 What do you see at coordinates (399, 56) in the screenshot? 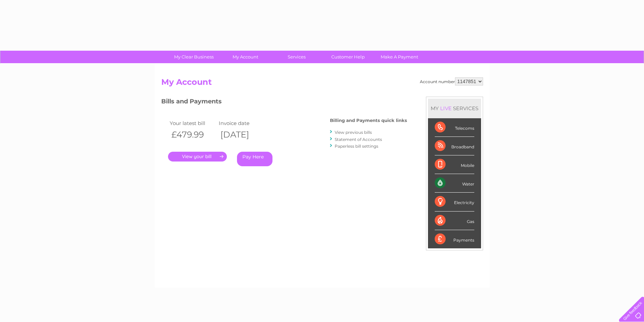
I see `a: Make A Payment` at bounding box center [399, 56].